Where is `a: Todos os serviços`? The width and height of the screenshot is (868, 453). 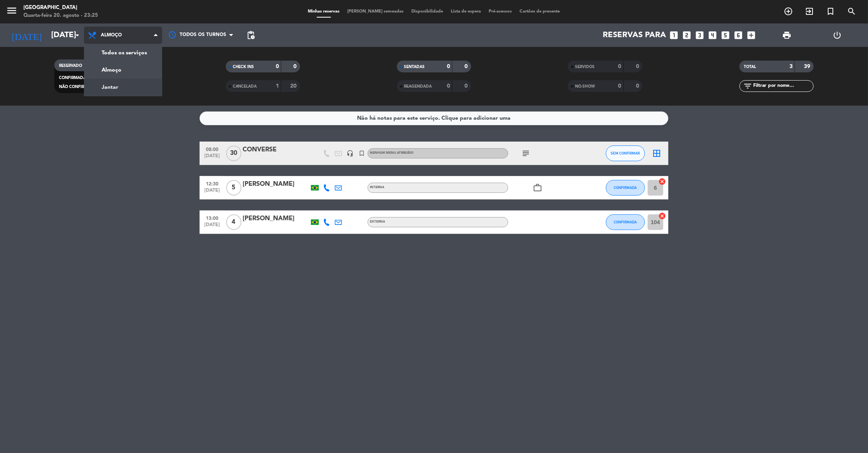
a: Todos os serviços is located at coordinates (123, 53).